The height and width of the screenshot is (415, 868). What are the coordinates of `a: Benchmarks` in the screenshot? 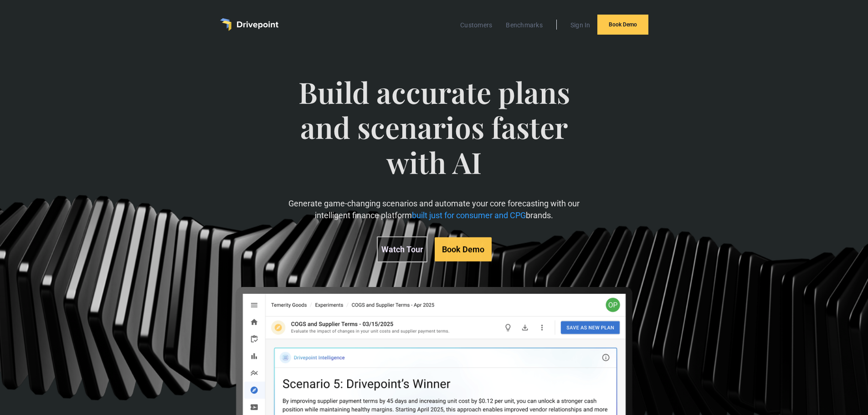 It's located at (524, 25).